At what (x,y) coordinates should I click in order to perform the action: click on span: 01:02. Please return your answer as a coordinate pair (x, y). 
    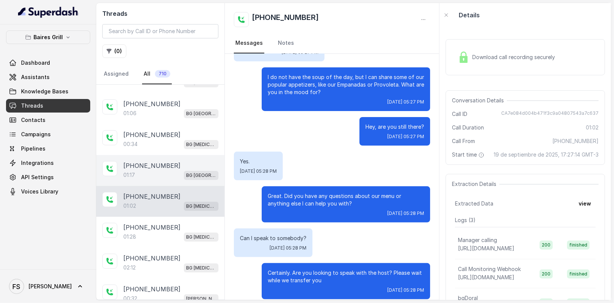
    Looking at the image, I should click on (592, 127).